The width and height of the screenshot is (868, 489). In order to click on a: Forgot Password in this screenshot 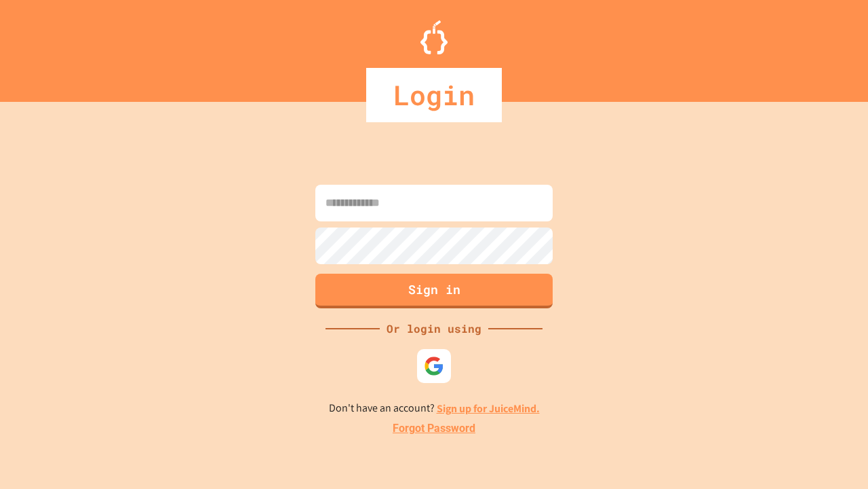, I will do `click(434, 429)`.